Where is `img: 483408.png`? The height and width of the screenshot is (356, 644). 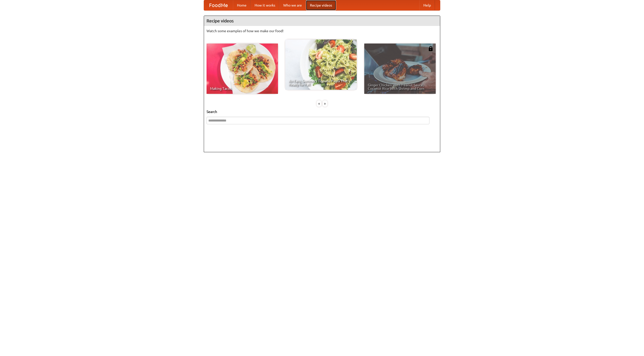
img: 483408.png is located at coordinates (431, 49).